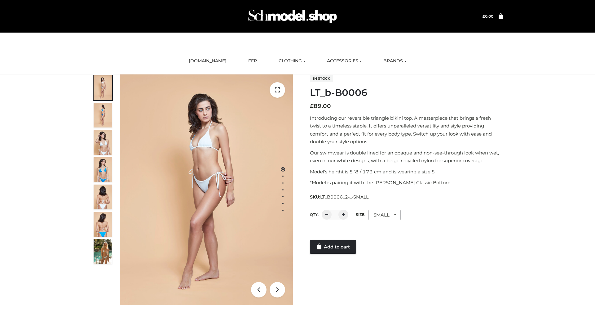 Image resolution: width=595 pixels, height=335 pixels. I want to click on img: Arieltop_CloudNine_AzureSky2.jpg, so click(103, 251).